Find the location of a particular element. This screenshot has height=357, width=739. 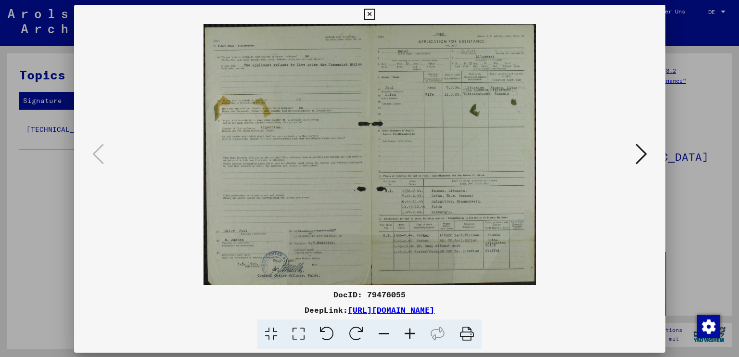

div: DeepLink: is located at coordinates (369, 310).